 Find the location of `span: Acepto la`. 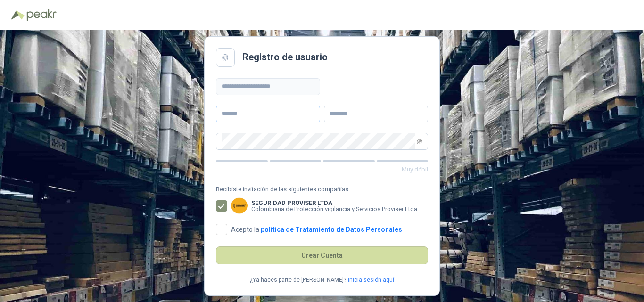

span: Acepto la is located at coordinates (316, 230).